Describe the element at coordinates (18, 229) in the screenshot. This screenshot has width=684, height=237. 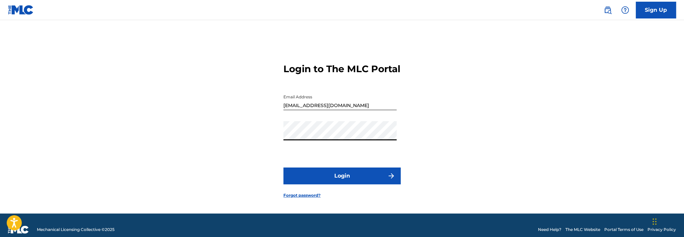
I see `img: logo` at that location.